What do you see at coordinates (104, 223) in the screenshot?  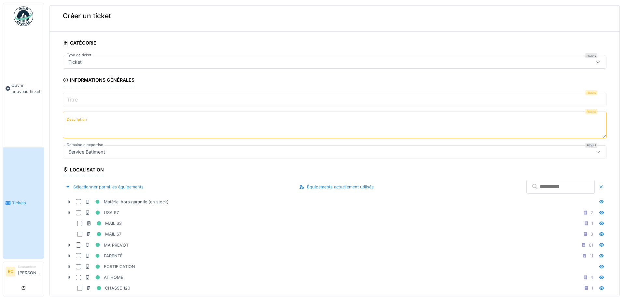 I see `div: MAIL 63` at bounding box center [104, 223].